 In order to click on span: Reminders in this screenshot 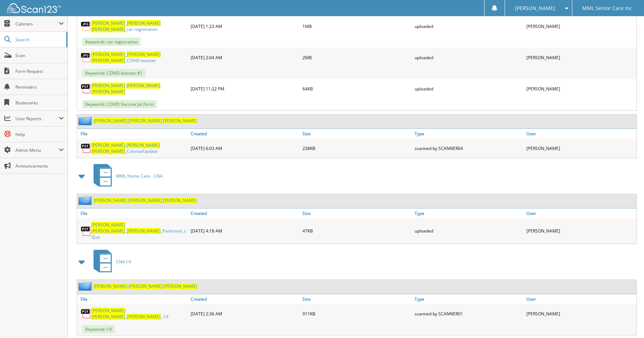, I will do `click(40, 87)`.